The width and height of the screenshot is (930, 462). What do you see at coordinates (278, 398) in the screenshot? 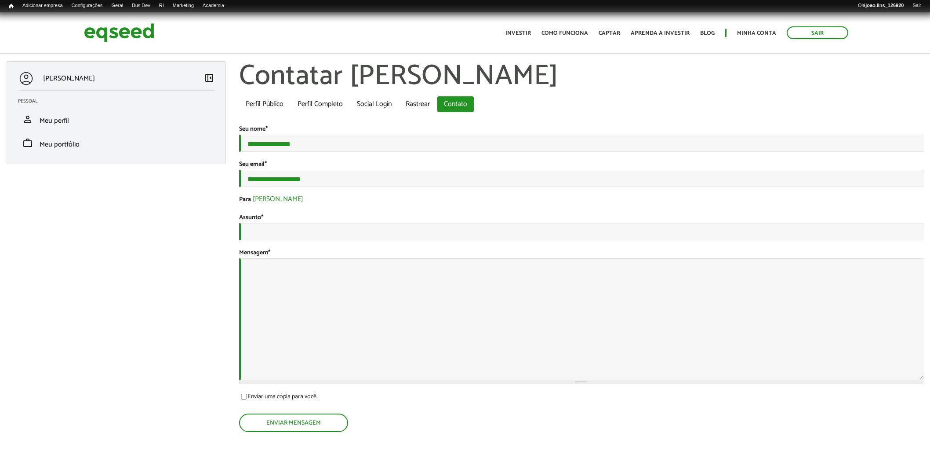
I see `label: Enviar uma cópia para você.` at bounding box center [278, 398].